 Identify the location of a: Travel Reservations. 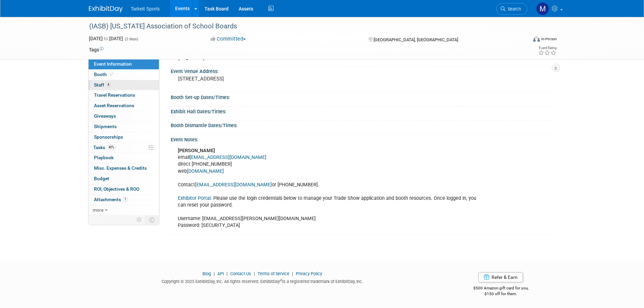
(124, 95).